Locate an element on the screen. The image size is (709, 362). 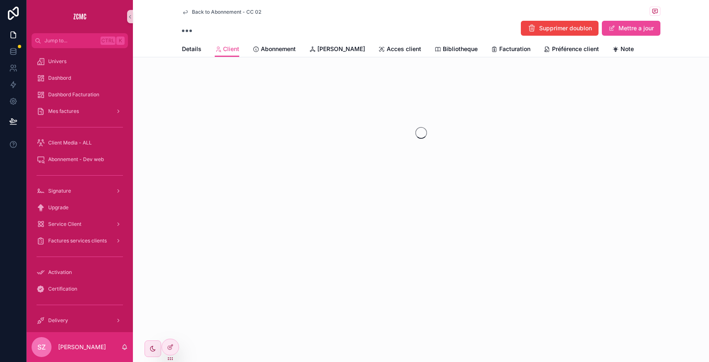
span: Factures services clients is located at coordinates (77, 241).